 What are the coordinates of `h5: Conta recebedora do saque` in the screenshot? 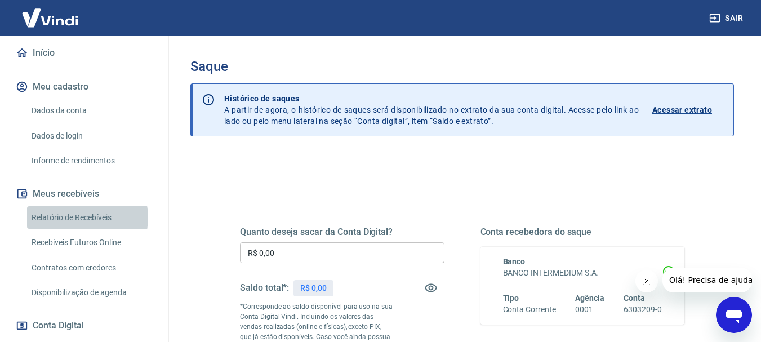 It's located at (582, 232).